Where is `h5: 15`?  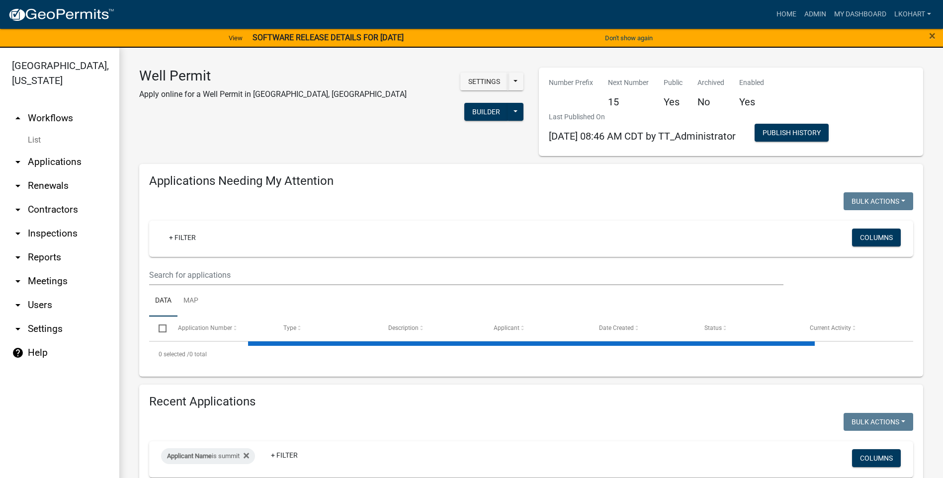
h5: 15 is located at coordinates (628, 102).